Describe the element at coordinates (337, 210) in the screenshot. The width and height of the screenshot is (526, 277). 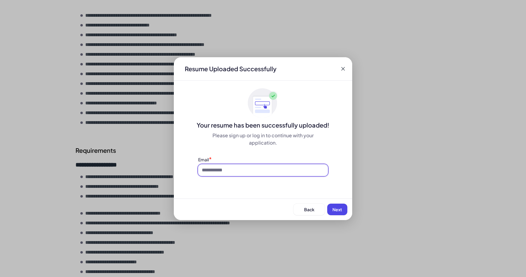
I see `button: Next` at that location.